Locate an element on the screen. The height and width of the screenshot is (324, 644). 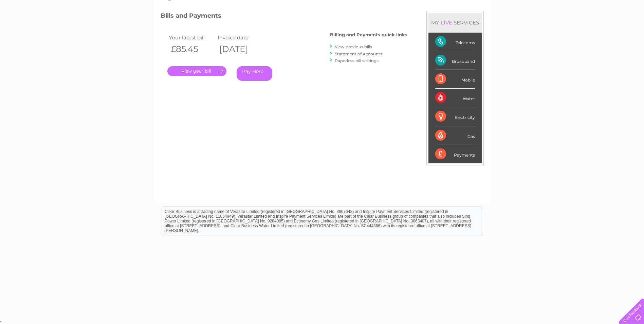
div: Telecoms is located at coordinates (455, 42).